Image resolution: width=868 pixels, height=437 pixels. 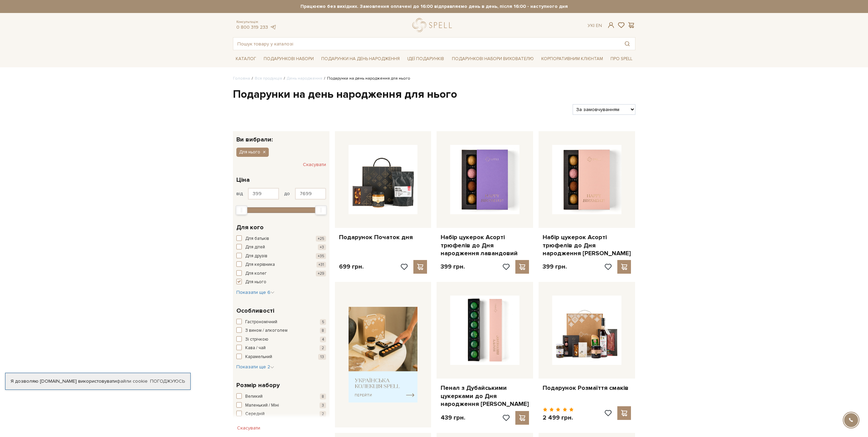 What do you see at coordinates (572, 59) in the screenshot?
I see `a: Корпоративним клієнтам` at bounding box center [572, 59].